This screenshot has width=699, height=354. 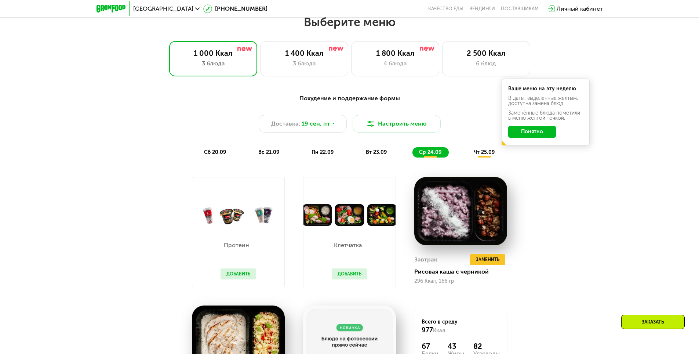 What do you see at coordinates (486, 64) in the screenshot?
I see `div: 6 блюд` at bounding box center [486, 64].